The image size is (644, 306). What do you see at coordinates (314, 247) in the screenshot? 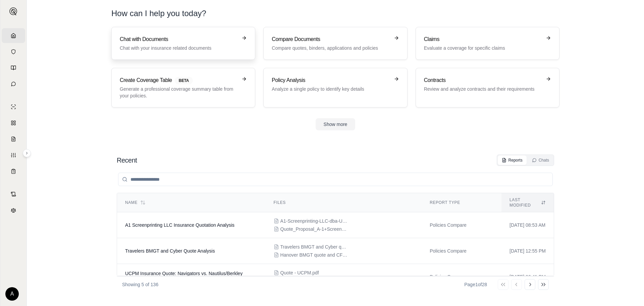
I see `span: Travelers BMGT and Cyber quote.pdf` at bounding box center [314, 247].